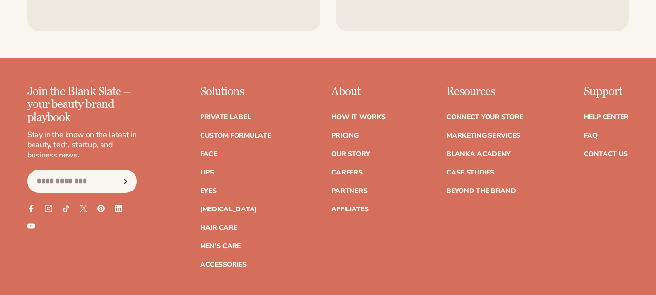 The height and width of the screenshot is (295, 656). What do you see at coordinates (225, 117) in the screenshot?
I see `a: Private label` at bounding box center [225, 117].